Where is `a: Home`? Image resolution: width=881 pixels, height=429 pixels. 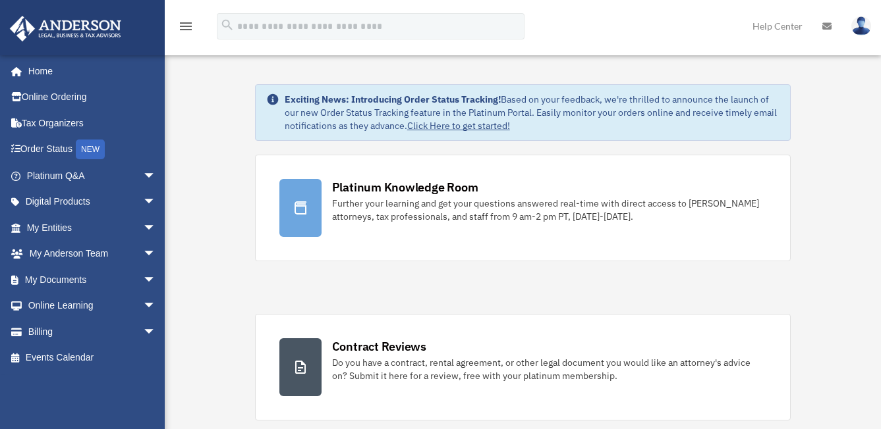
a: Home is located at coordinates (89, 71).